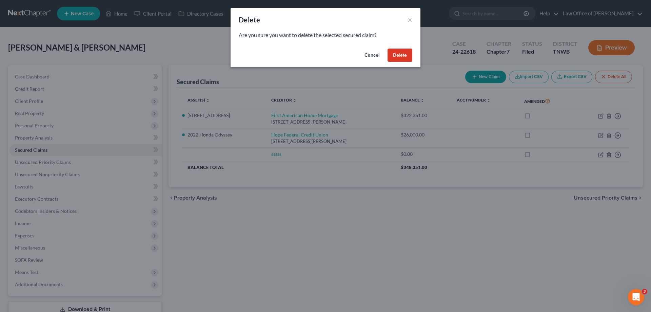  I want to click on button: Cancel, so click(372, 55).